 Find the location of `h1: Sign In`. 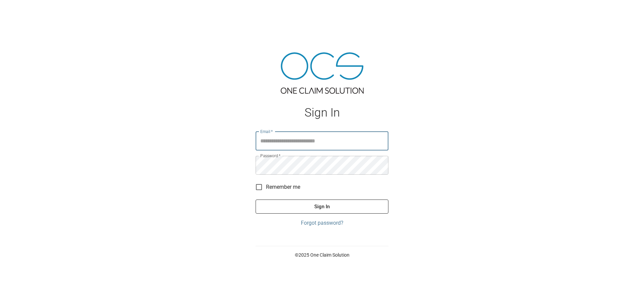

h1: Sign In is located at coordinates (322, 112).